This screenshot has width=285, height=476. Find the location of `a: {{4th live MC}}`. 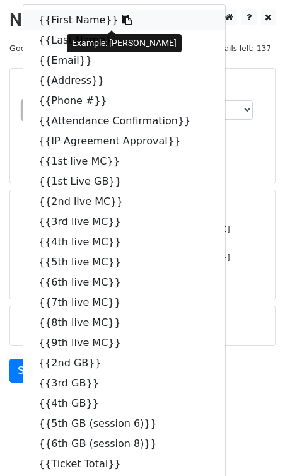

a: {{4th live MC}} is located at coordinates (124, 242).